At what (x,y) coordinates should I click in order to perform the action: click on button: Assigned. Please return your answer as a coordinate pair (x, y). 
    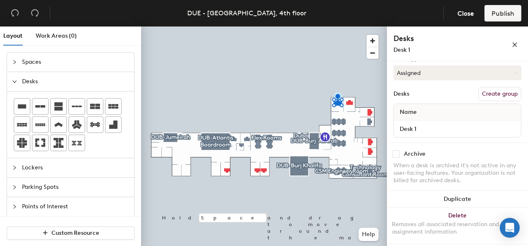
    Looking at the image, I should click on (457, 73).